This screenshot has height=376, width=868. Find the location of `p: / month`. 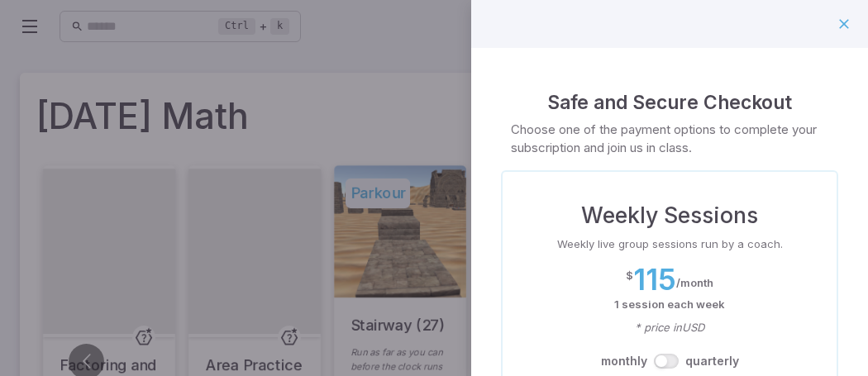

p: / month is located at coordinates (695, 284).